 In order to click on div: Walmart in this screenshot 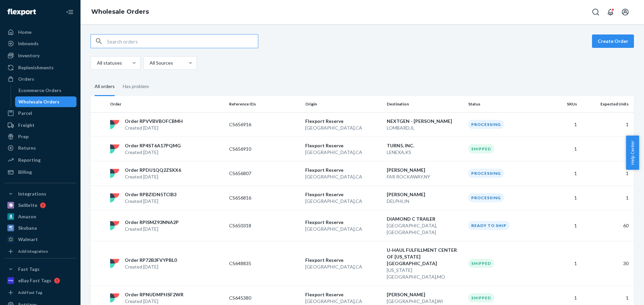, I will do `click(28, 239)`.